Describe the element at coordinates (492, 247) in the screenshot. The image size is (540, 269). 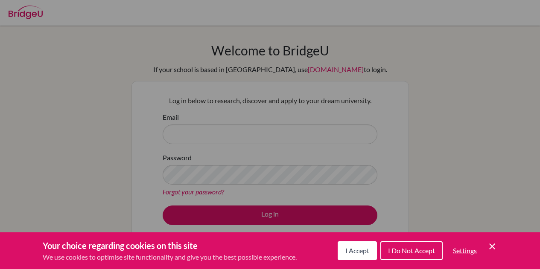
I see `button: Save and close` at that location.